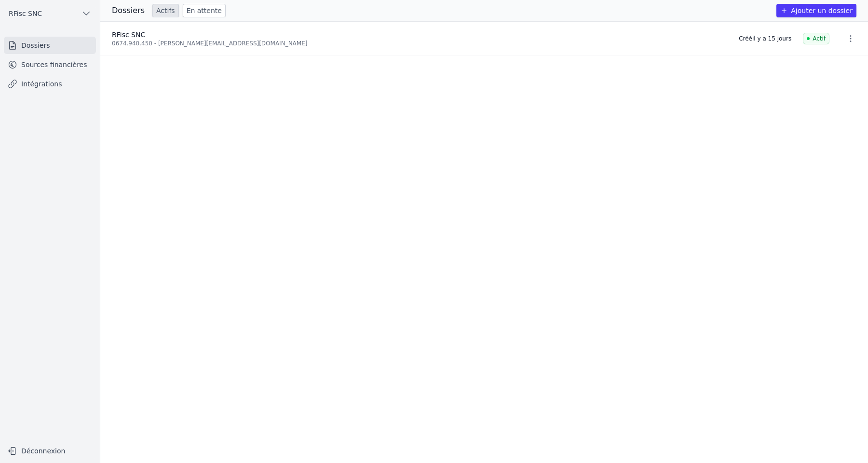  Describe the element at coordinates (204, 11) in the screenshot. I see `a: En attente` at that location.